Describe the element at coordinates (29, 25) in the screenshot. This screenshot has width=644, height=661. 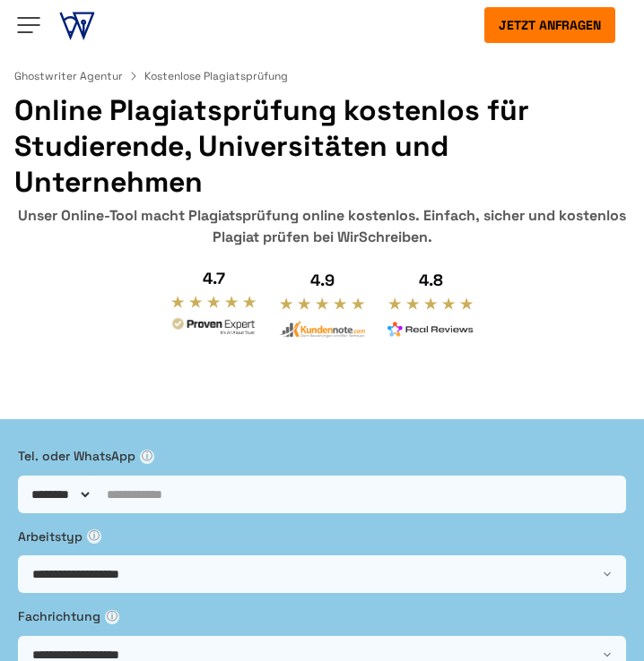
I see `img: Menu open` at that location.